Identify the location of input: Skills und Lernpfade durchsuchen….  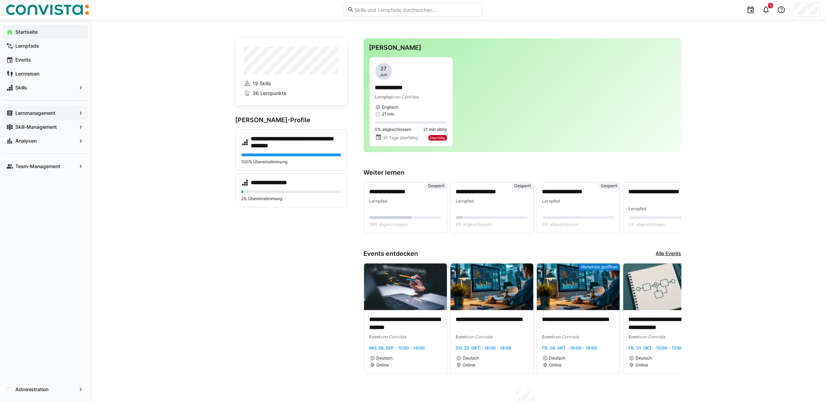
(416, 10).